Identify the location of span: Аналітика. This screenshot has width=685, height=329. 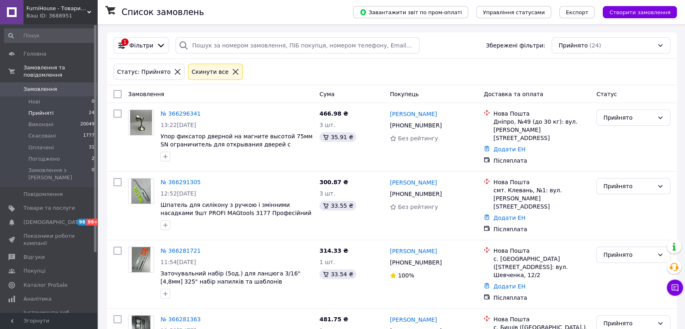
(37, 299).